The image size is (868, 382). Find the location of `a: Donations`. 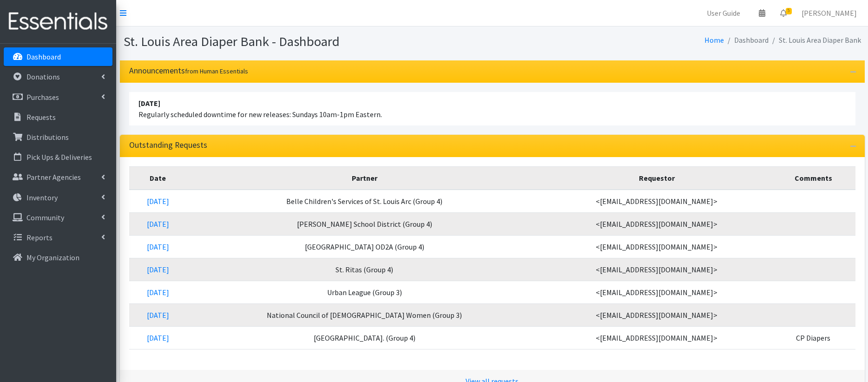

a: Donations is located at coordinates (58, 76).